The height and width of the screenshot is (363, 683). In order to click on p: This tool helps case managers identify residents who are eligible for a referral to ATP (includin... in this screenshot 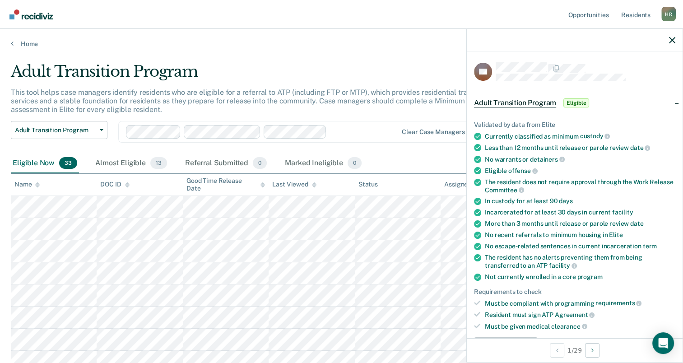, I will do `click(266, 101)`.